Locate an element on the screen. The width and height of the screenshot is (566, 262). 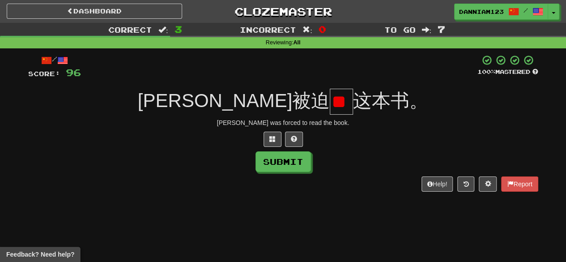
span: danniam123 is located at coordinates (481, 12).